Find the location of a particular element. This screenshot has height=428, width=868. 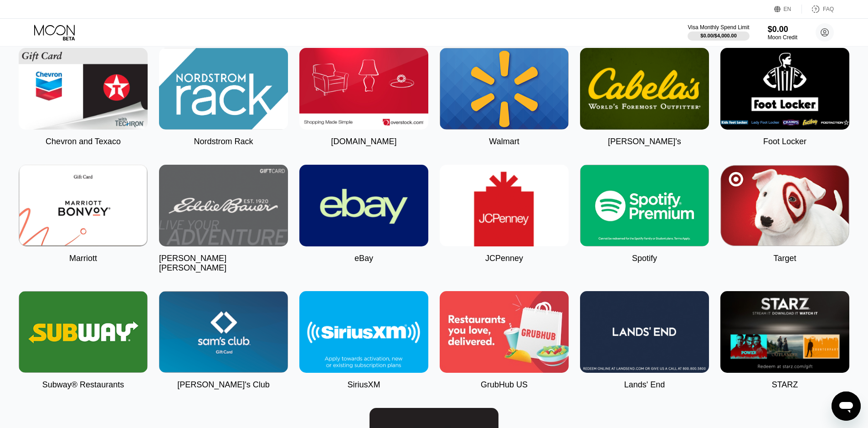

div: Visa Monthly Spend Limit is located at coordinates (718, 28).